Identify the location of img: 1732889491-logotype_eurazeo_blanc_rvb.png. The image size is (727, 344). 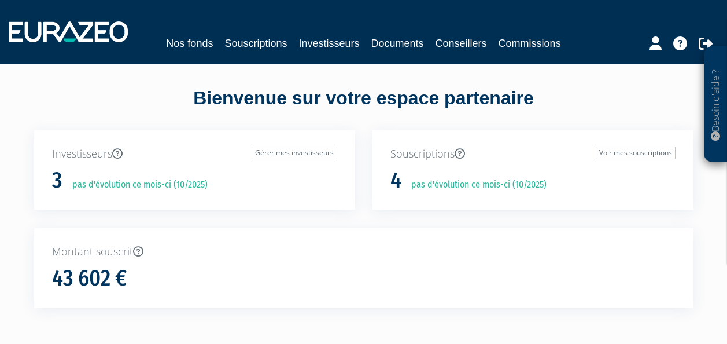
(68, 32).